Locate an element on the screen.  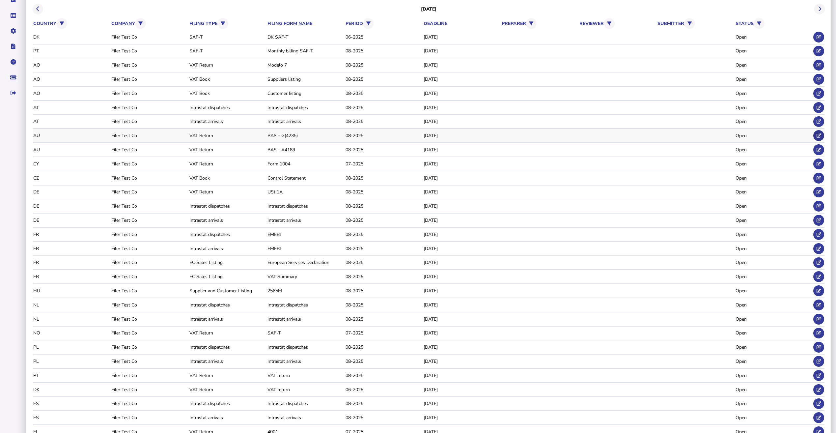
div: BAS - A4189 is located at coordinates (305, 150).